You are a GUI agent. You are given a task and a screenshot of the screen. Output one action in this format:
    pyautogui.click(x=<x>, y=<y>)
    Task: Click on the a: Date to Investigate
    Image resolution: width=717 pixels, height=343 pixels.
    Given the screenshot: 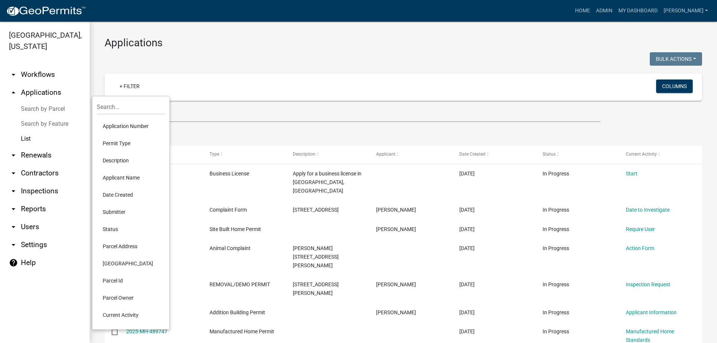 What is the action you would take?
    pyautogui.click(x=647, y=210)
    